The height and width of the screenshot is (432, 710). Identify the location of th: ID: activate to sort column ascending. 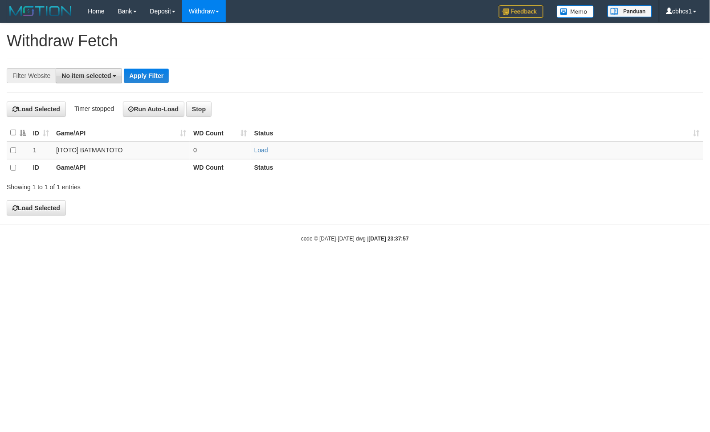
(41, 133).